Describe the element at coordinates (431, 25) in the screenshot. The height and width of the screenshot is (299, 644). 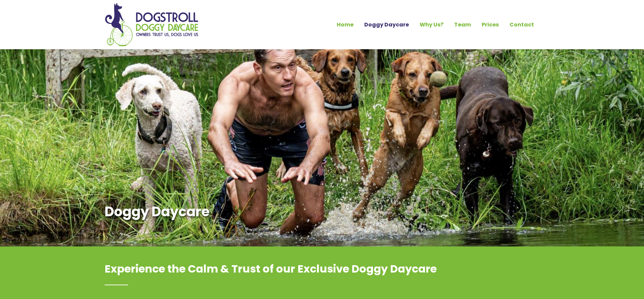
I see `a: Why Us?` at that location.